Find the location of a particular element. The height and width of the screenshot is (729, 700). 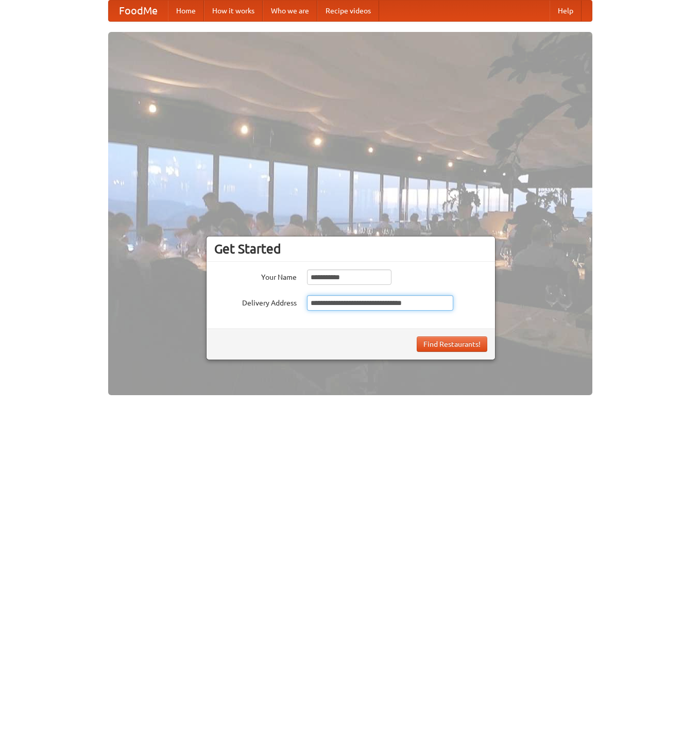

a: How it works is located at coordinates (233, 11).